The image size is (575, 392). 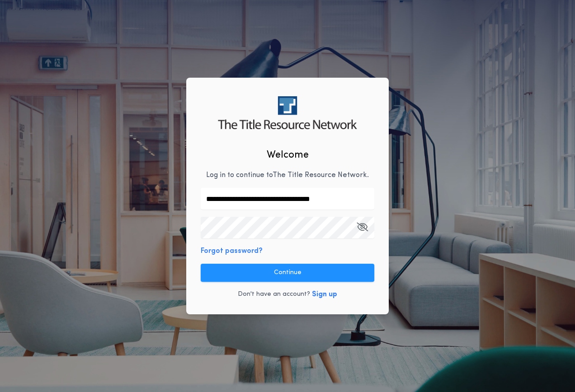 I want to click on button: Continue, so click(x=288, y=273).